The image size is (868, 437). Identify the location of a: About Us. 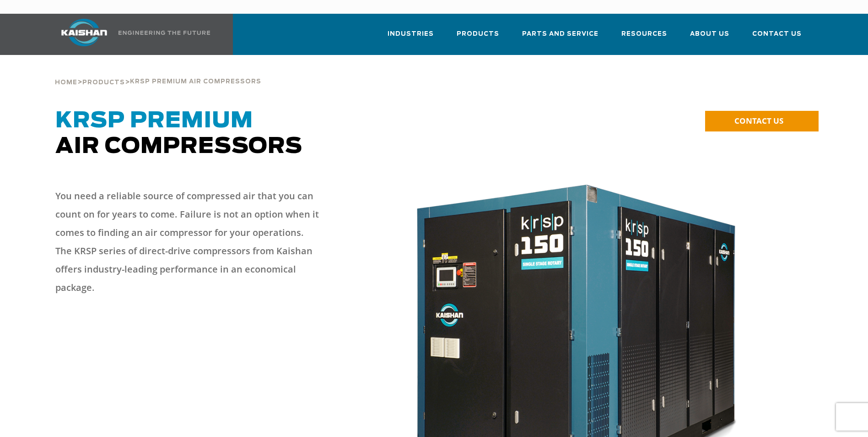
(710, 38).